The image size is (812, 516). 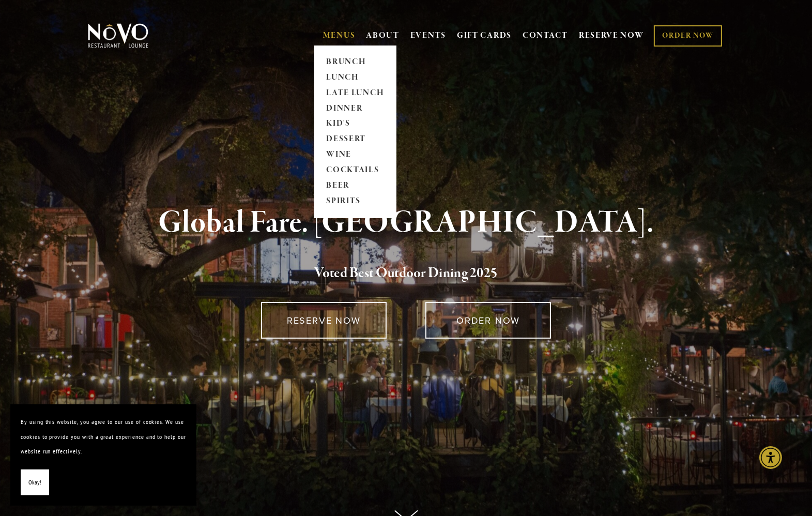 I want to click on img: Novo Restaurant &amp; Lounge, so click(x=118, y=36).